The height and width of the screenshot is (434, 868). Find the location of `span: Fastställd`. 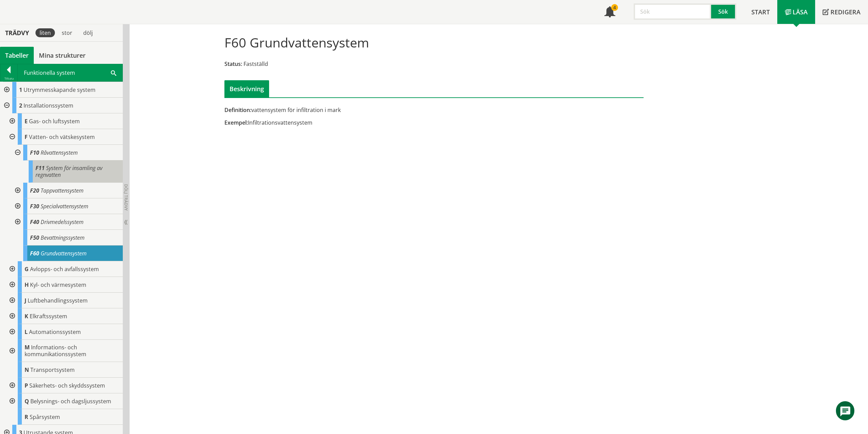

span: Fastställd is located at coordinates (256, 64).